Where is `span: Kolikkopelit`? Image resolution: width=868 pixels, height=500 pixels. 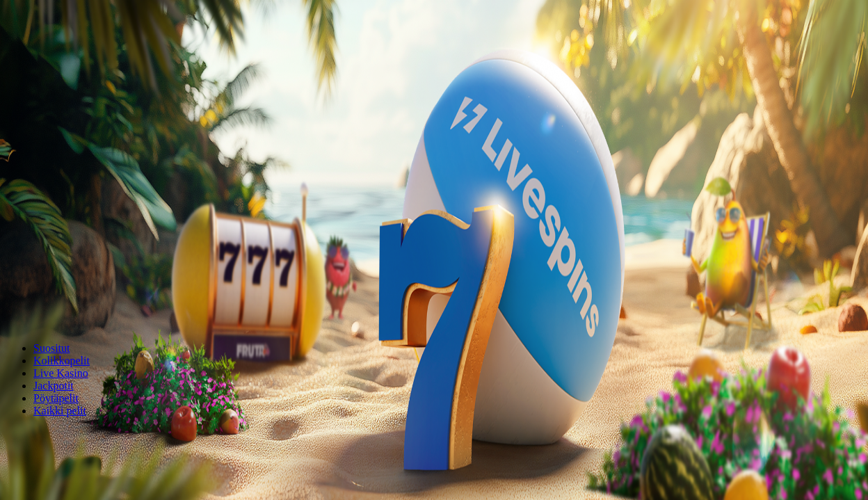
span: Kolikkopelit is located at coordinates (61, 360).